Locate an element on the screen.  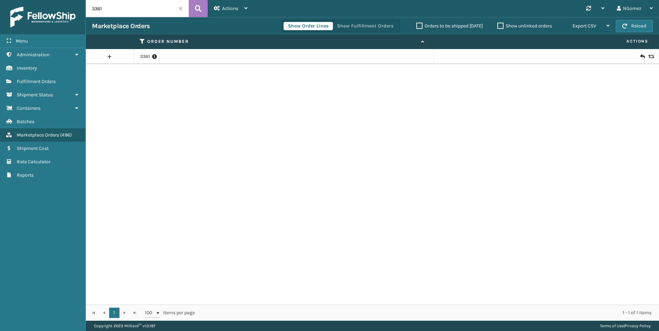
span: Menu is located at coordinates (22, 41).